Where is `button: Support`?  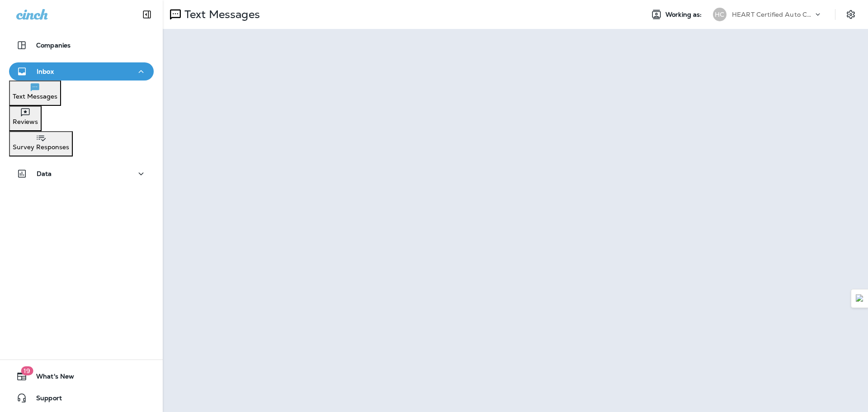
button: Support is located at coordinates (82, 398).